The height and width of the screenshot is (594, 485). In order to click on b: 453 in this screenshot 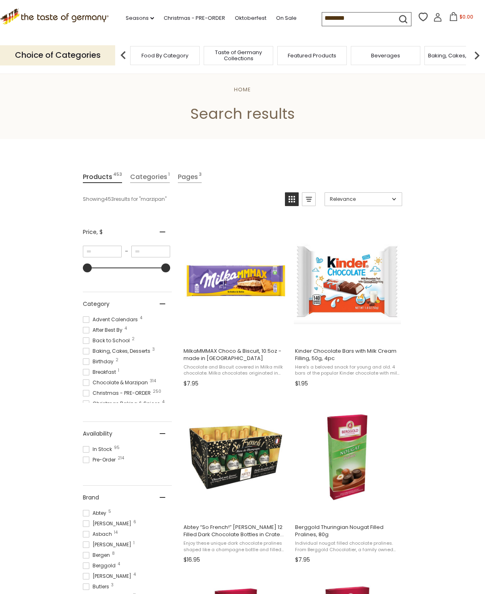, I will do `click(109, 199)`.